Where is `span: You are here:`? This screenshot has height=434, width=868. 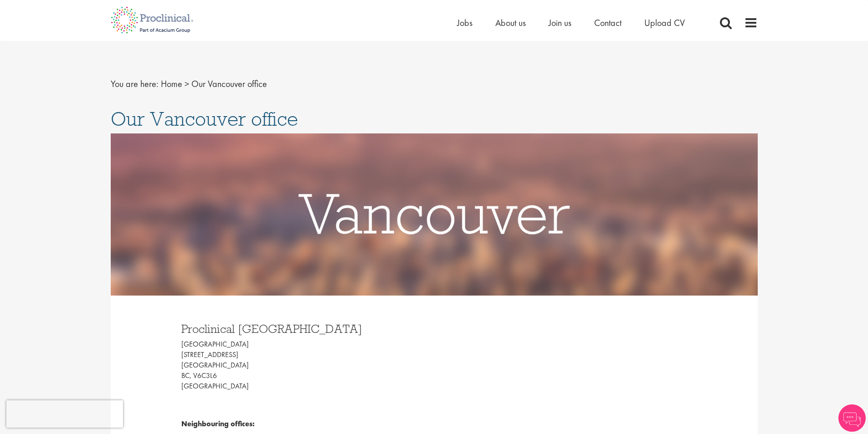 span: You are here: is located at coordinates (135, 84).